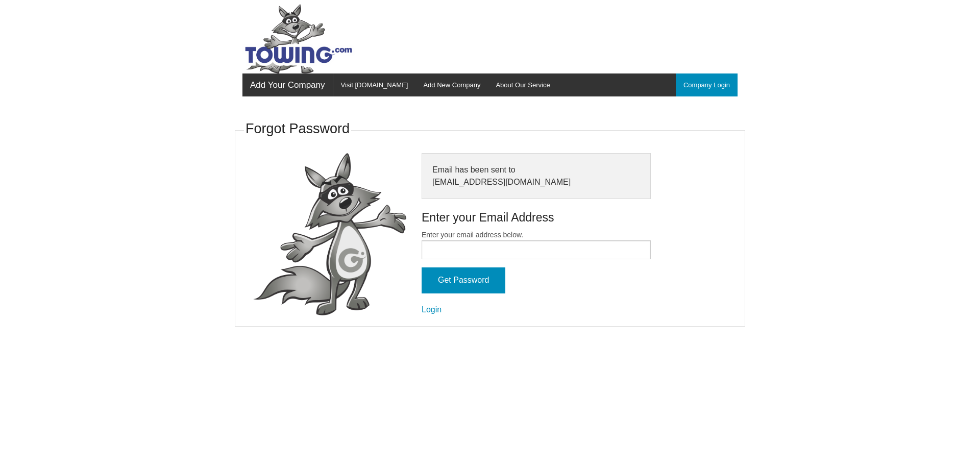 Image resolution: width=980 pixels, height=469 pixels. What do you see at coordinates (287, 85) in the screenshot?
I see `a: Add Your Company` at bounding box center [287, 85].